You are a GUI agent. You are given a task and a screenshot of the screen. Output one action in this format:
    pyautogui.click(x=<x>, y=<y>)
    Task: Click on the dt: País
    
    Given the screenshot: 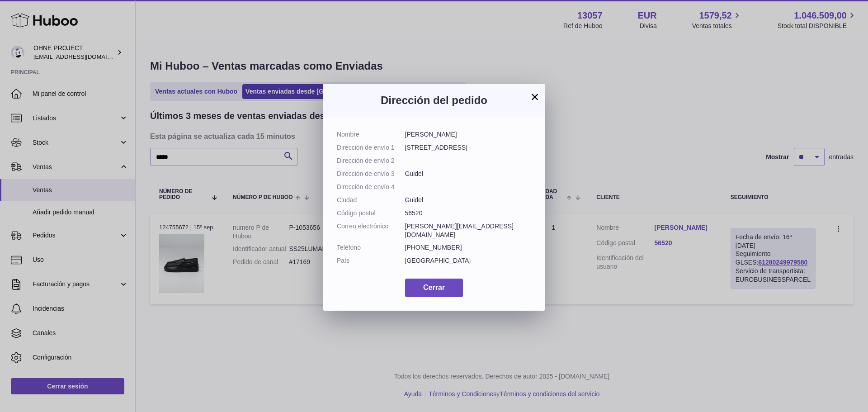 What is the action you would take?
    pyautogui.click(x=371, y=261)
    